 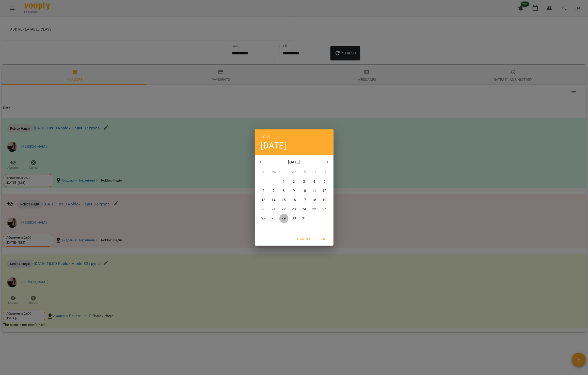 I want to click on button: 6, so click(x=263, y=191).